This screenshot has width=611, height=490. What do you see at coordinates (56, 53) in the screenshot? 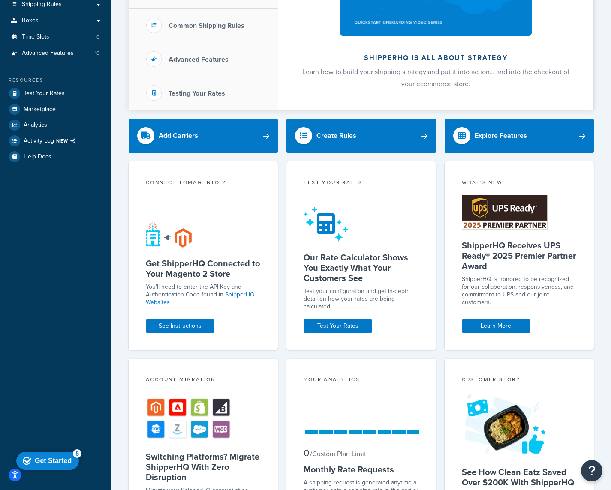
I see `li: Advanced Features` at bounding box center [56, 53].